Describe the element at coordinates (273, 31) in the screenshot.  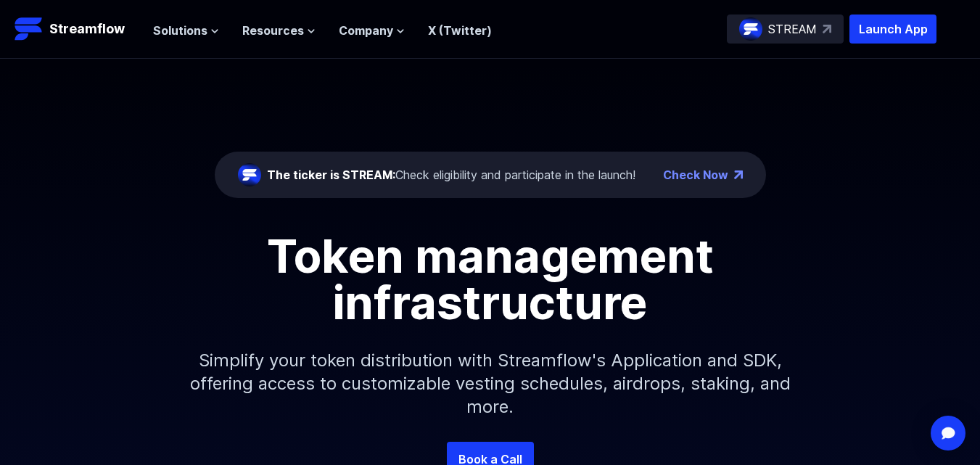
I see `span: Resources` at that location.